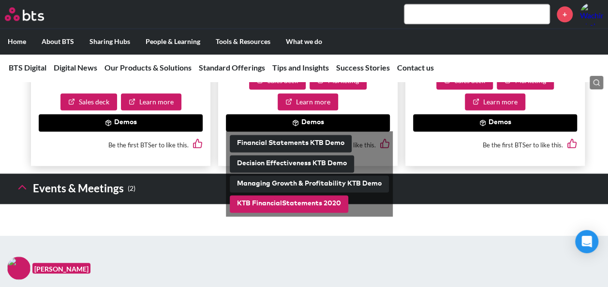  Describe the element at coordinates (232, 67) in the screenshot. I see `a: Standard Offerings` at that location.